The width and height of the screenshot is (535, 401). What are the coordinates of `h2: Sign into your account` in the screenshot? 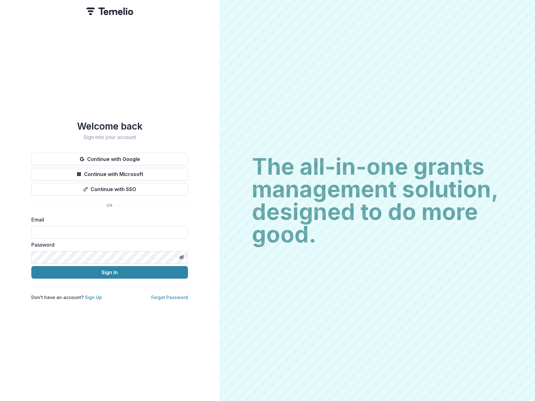 It's located at (110, 137).